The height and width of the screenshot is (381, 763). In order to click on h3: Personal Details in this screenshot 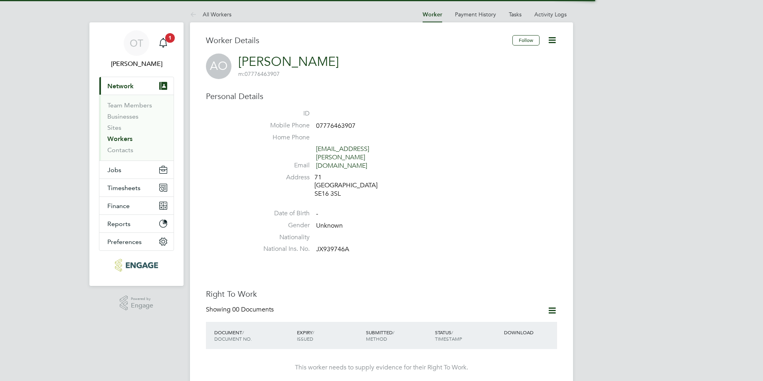, I will do `click(382, 96)`.